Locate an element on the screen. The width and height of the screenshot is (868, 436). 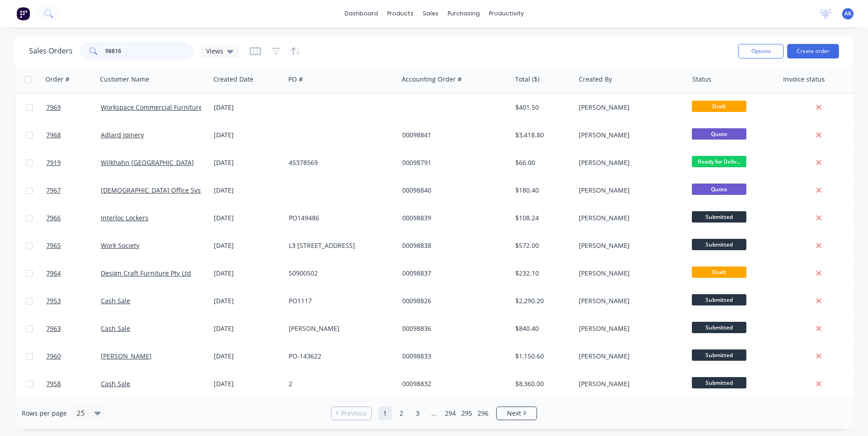
a: 7968 is located at coordinates (74, 135).